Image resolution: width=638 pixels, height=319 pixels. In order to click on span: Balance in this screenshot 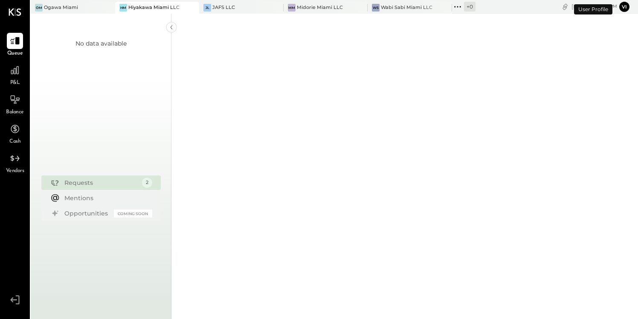, I will do `click(15, 113)`.